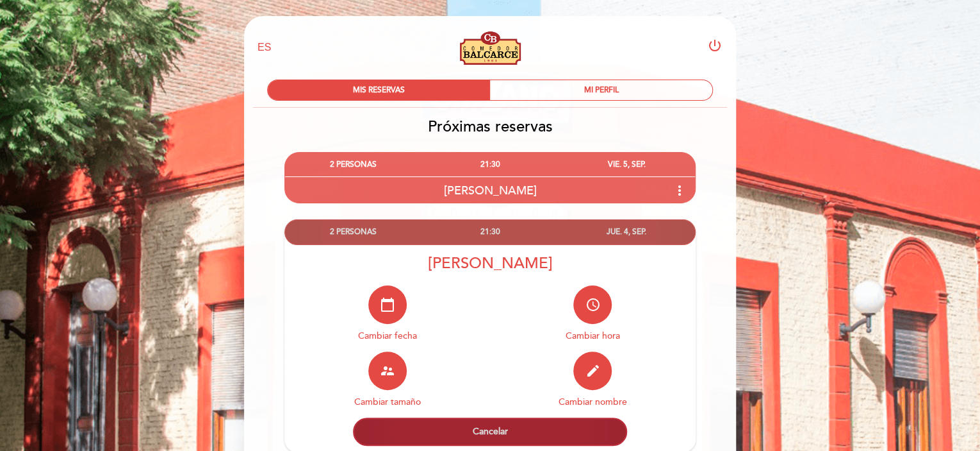 The width and height of the screenshot is (980, 451). Describe the element at coordinates (388, 304) in the screenshot. I see `button: calendar_today` at that location.